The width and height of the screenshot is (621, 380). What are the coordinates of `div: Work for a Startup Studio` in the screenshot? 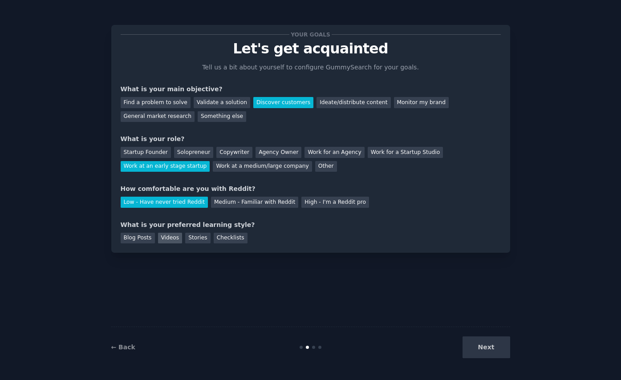 It's located at (405, 152).